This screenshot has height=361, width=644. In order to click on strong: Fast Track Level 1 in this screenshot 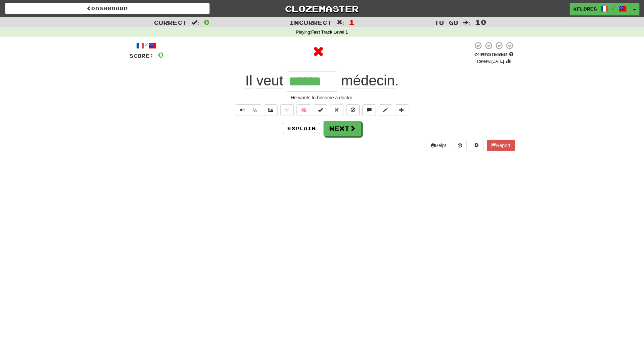, I will do `click(330, 32)`.